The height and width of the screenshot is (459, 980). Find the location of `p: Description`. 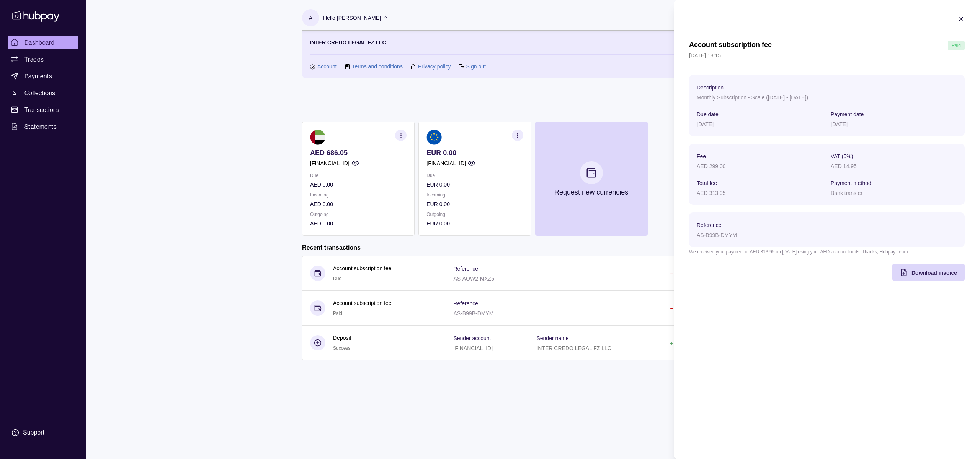

p: Description is located at coordinates (710, 87).